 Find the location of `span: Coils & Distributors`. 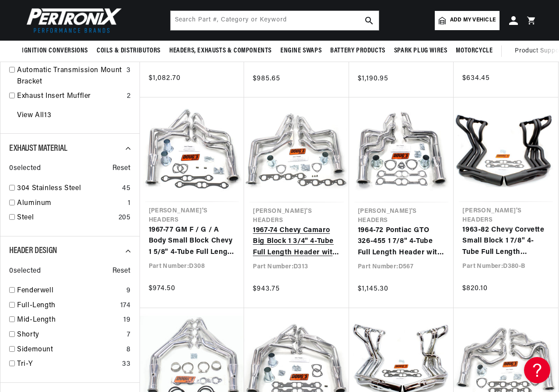

span: Coils & Distributors is located at coordinates (129, 51).